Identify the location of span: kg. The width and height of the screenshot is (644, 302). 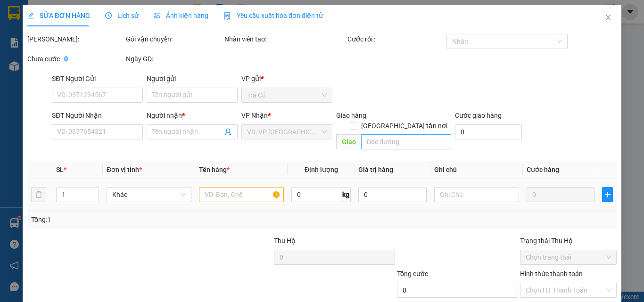
(346, 195).